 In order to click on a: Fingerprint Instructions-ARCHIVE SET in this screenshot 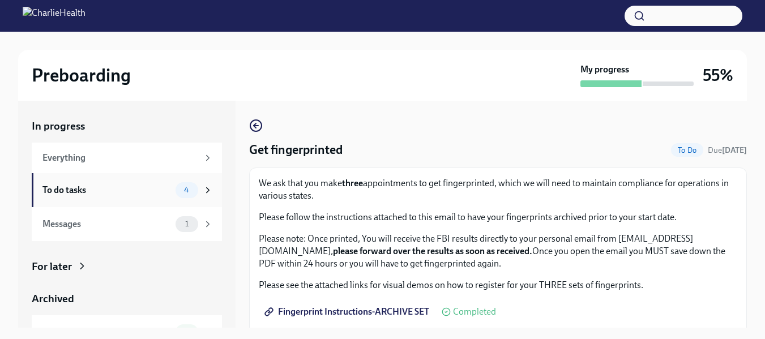, I will do `click(348, 312)`.